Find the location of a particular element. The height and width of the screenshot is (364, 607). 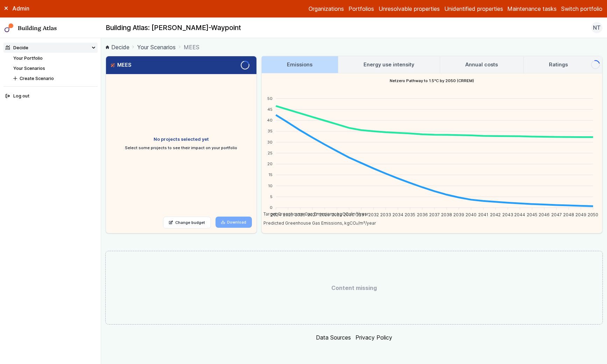

tspan: 45 is located at coordinates (269, 109).